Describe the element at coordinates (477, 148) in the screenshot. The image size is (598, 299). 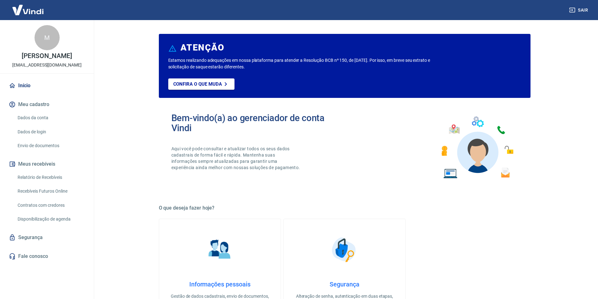
I see `img: Imagem de um avatar masculino com diversos icones exemplificando as funcionalidades do gerenciado...` at that location.